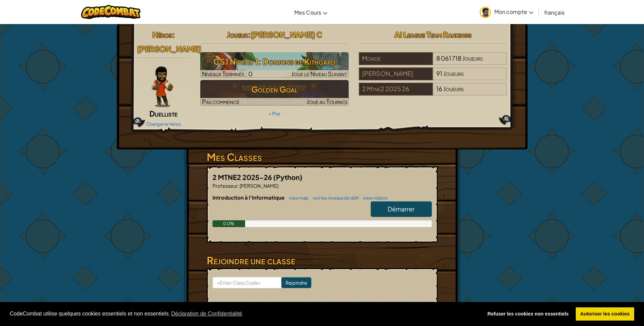 The height and width of the screenshot is (326, 644). What do you see at coordinates (433, 62) in the screenshot?
I see `a: Monde8 061 718Joueurs` at bounding box center [433, 62].